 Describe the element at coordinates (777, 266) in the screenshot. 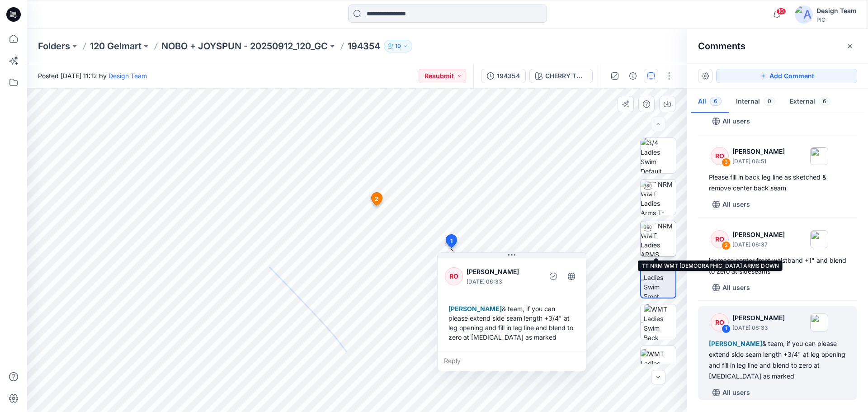

I see `div: increase center front waistband +1" and blend to zero at sideseams` at that location.